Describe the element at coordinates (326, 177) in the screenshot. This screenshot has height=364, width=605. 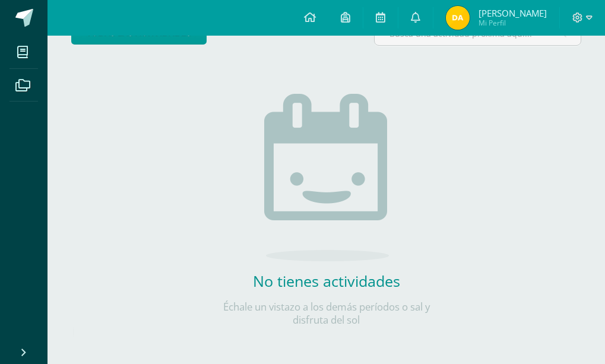
I see `img: no_activities.png` at that location.